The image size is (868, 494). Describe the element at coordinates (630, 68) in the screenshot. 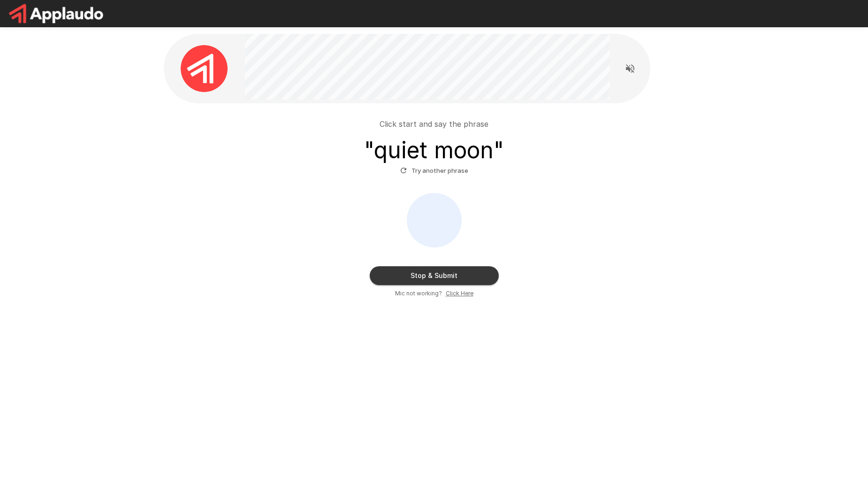

I see `button: Read questions aloud` at that location.